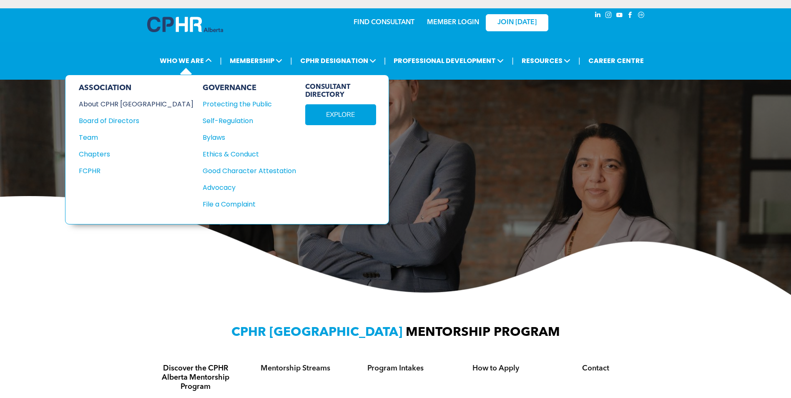  Describe the element at coordinates (596, 368) in the screenshot. I see `h4: Contact` at that location.